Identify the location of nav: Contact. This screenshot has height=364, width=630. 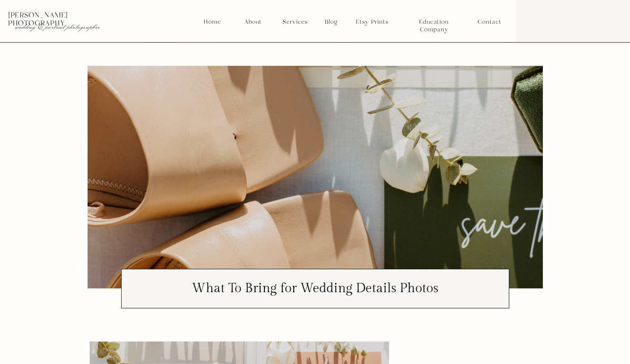
(489, 22).